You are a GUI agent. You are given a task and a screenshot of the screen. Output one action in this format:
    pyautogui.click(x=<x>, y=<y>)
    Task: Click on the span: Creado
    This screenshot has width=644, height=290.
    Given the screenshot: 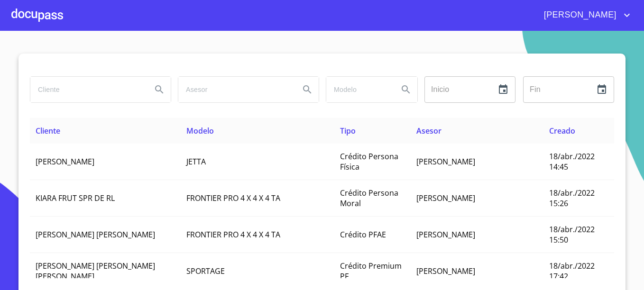 What is the action you would take?
    pyautogui.click(x=562, y=131)
    